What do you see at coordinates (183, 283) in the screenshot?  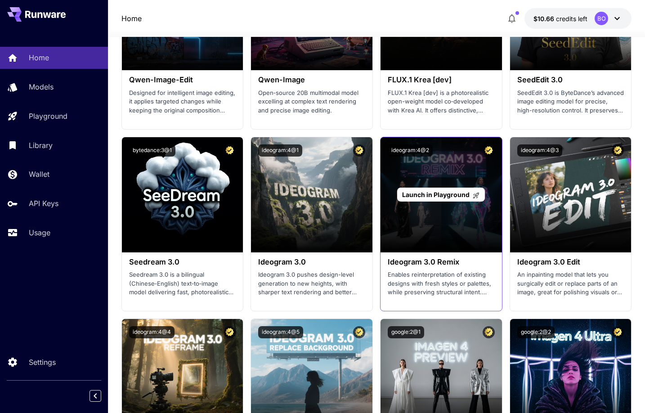 I see `p: Seedream 3.0 is a bilingual (Chinese‑English) text‑to‑image model delivering fast, photorealistic...` at bounding box center [183, 283].